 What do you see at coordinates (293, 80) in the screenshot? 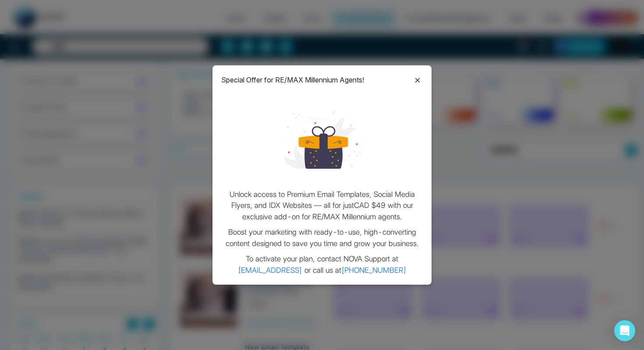
I see `p: Special Offer for RE/MAX Millennium Agents!` at bounding box center [293, 80].